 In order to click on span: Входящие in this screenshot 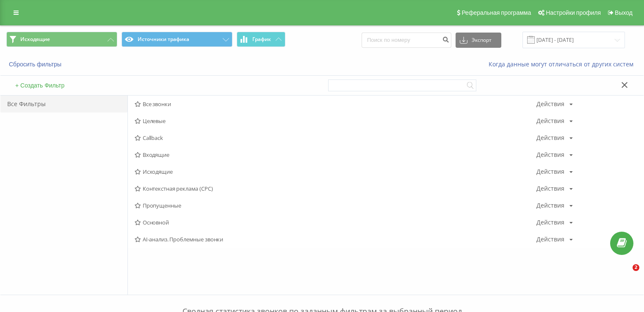, I will do `click(336, 155)`.